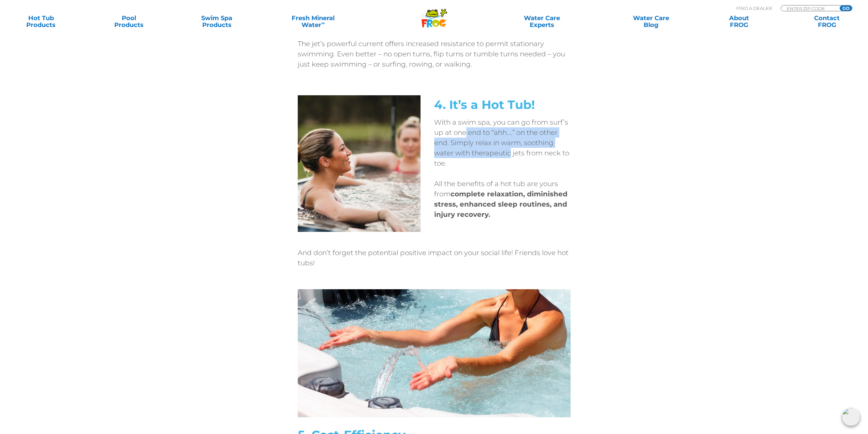  I want to click on a: PoolProducts, so click(129, 21).